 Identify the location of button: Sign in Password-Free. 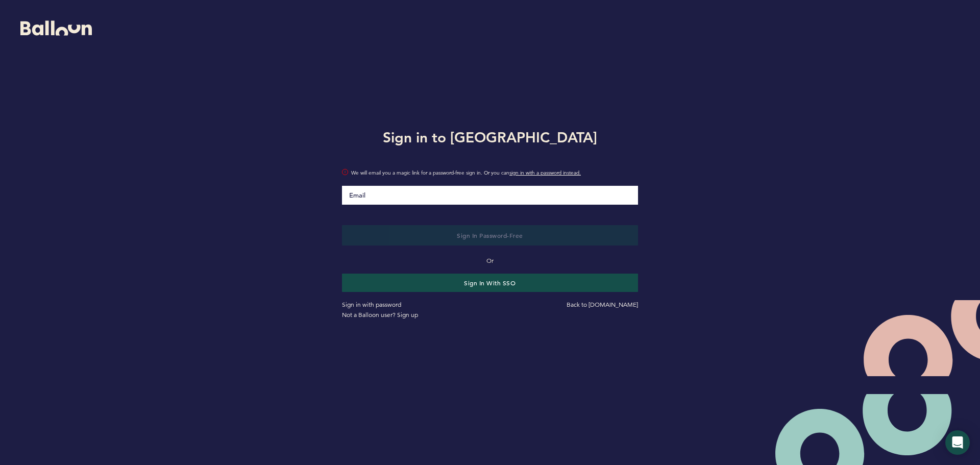
(490, 235).